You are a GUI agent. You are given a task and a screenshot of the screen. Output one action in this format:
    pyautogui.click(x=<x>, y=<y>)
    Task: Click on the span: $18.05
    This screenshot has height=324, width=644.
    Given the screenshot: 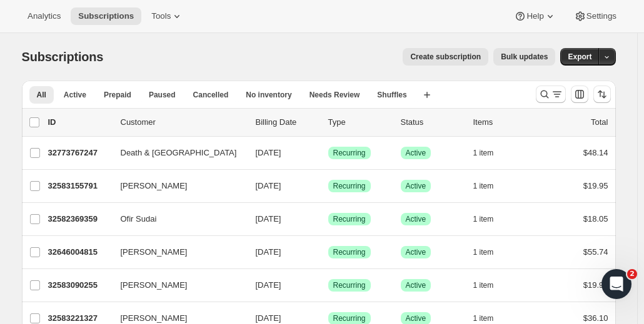 What is the action you would take?
    pyautogui.click(x=596, y=219)
    